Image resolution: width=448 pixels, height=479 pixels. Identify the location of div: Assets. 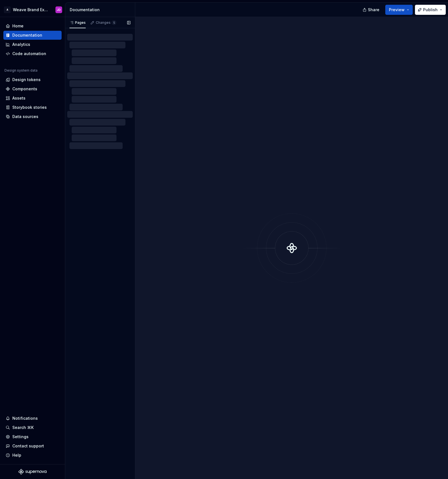
(19, 98).